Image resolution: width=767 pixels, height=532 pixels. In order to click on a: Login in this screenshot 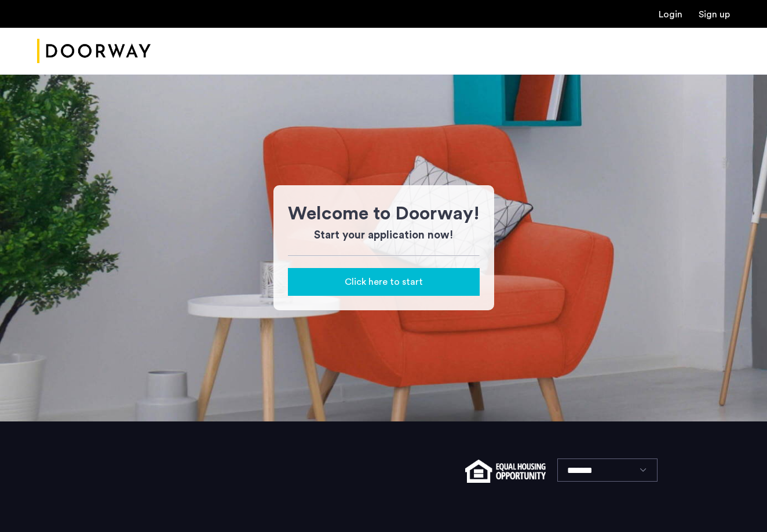, I will do `click(670, 14)`.